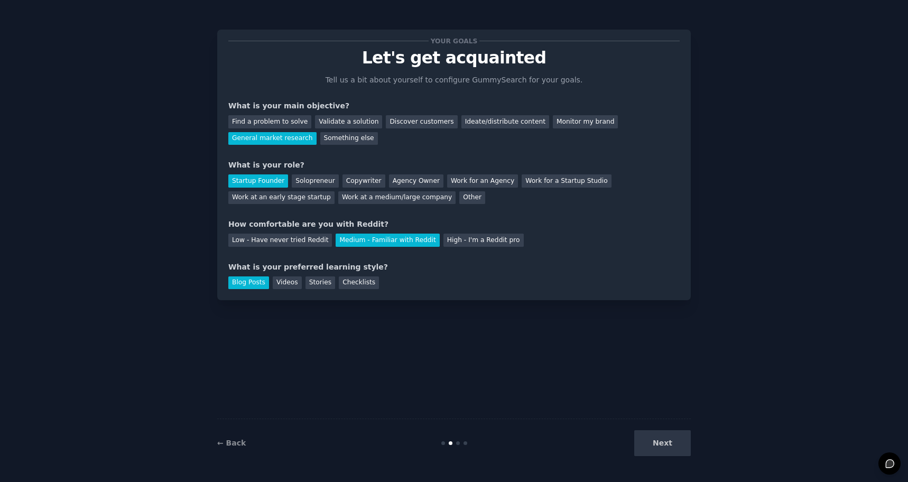 This screenshot has height=482, width=908. Describe the element at coordinates (454, 80) in the screenshot. I see `p: Tell us a bit about yourself to configure GummySearch for your goals.` at that location.